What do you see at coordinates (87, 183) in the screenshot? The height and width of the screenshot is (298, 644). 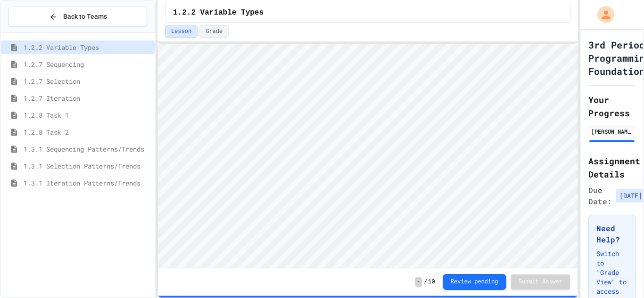 I see `span: 1.3.1 Iteration Patterns/Trends` at bounding box center [87, 183].